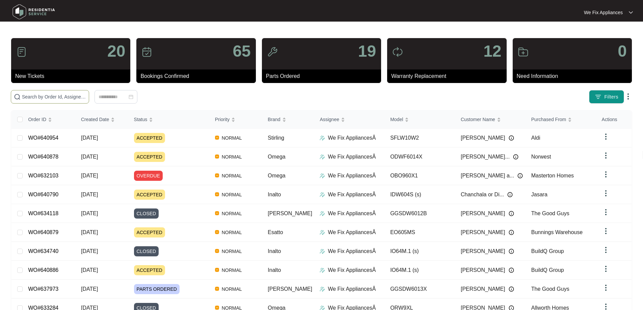 The width and height of the screenshot is (643, 310). I want to click on p: Bookings Confirmed, so click(198, 76).